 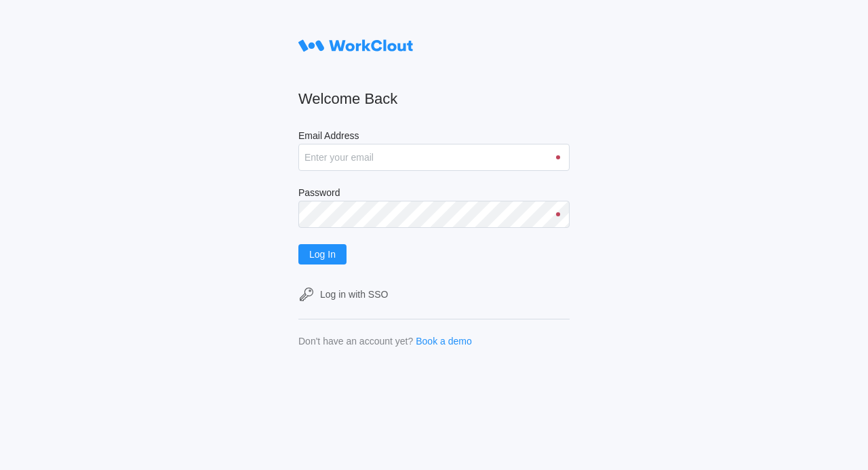 I want to click on input: Enter your email, so click(x=434, y=157).